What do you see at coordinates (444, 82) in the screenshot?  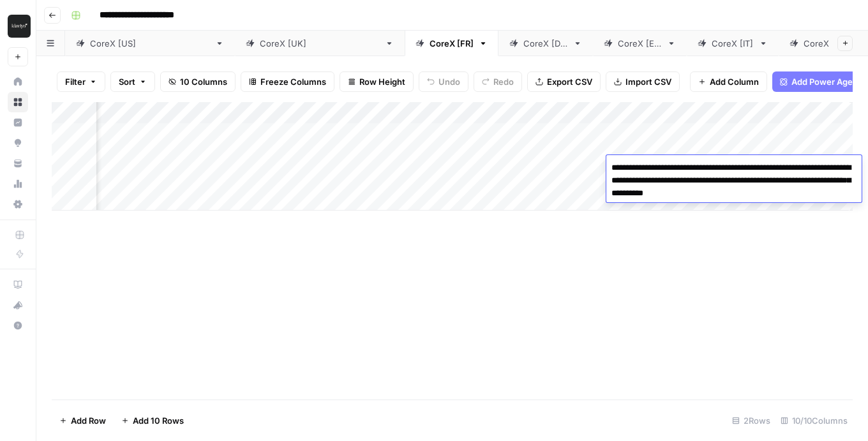 I see `button: Undo` at bounding box center [444, 82].